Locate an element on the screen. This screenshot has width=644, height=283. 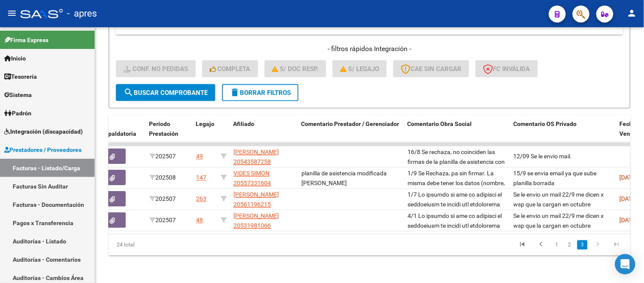
datatable-header-cell: Comentario Obra Social is located at coordinates (457, 134).